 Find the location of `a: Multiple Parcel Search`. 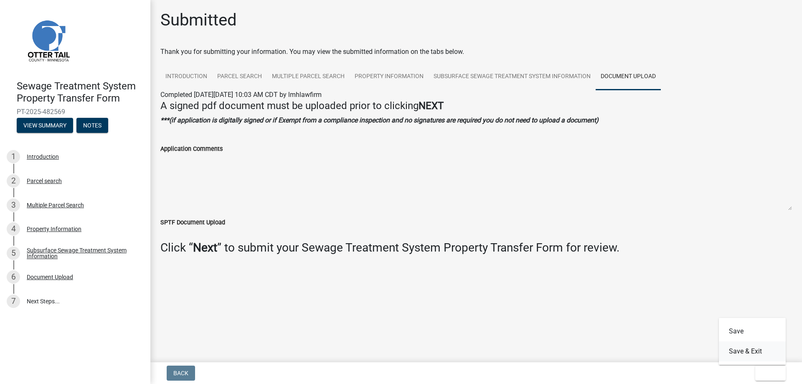

a: Multiple Parcel Search is located at coordinates (308, 77).